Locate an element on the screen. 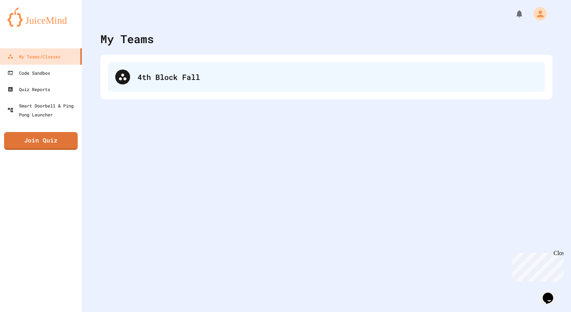 Image resolution: width=571 pixels, height=312 pixels. div: My Teams is located at coordinates (127, 39).